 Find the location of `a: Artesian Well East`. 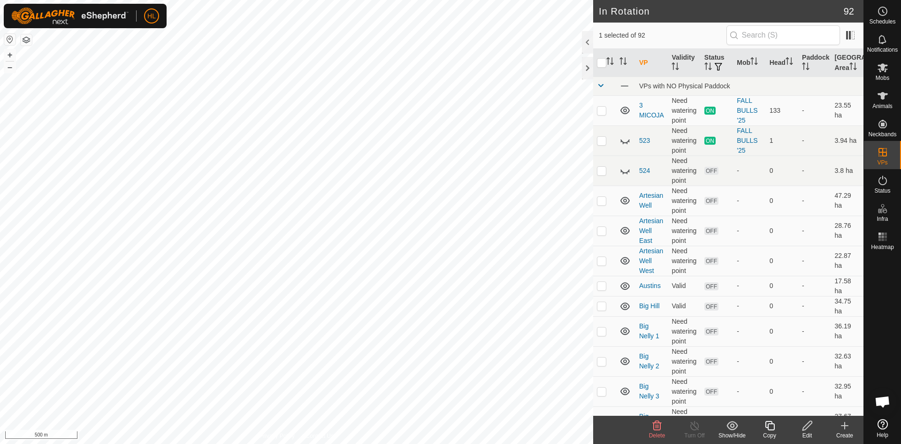

a: Artesian Well East is located at coordinates (651, 230).